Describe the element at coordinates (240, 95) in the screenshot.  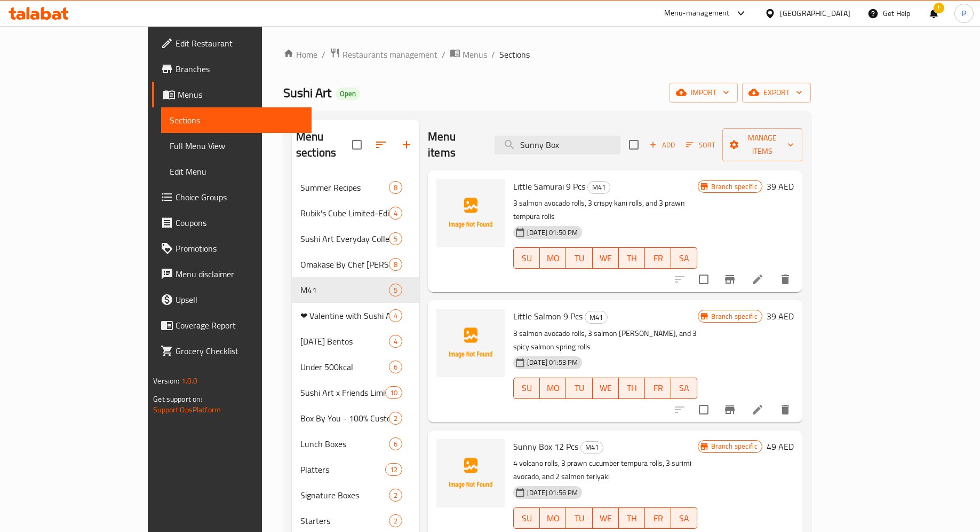
I see `span: Menus` at that location.